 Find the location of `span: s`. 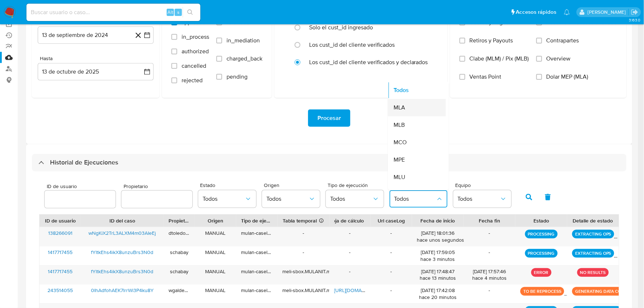

span: s is located at coordinates (178, 12).